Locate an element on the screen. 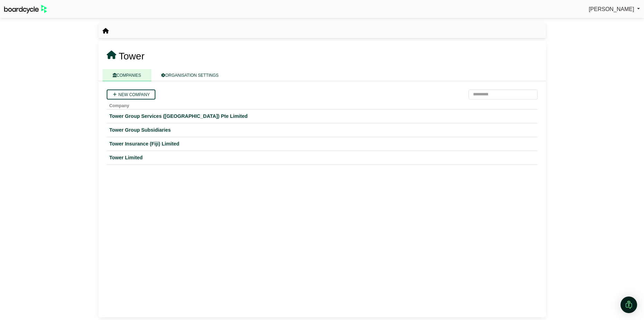 The height and width of the screenshot is (320, 644). nav: breadcrumb is located at coordinates (105, 31).